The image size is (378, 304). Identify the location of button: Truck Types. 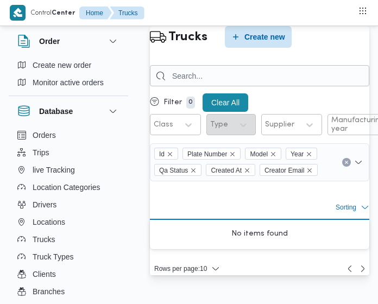
(69, 257).